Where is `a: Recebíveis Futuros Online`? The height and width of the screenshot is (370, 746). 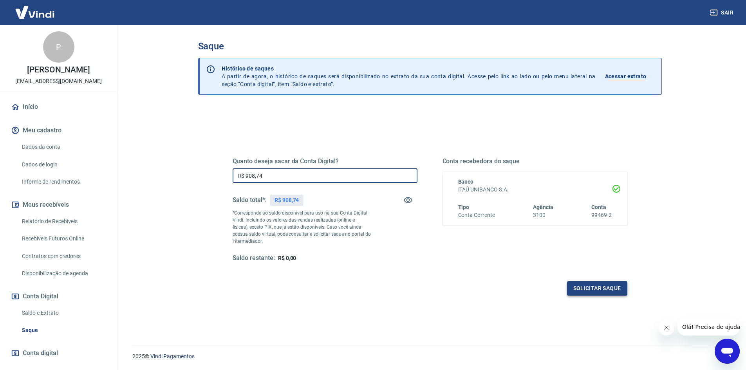 a: Recebíveis Futuros Online is located at coordinates (63, 238).